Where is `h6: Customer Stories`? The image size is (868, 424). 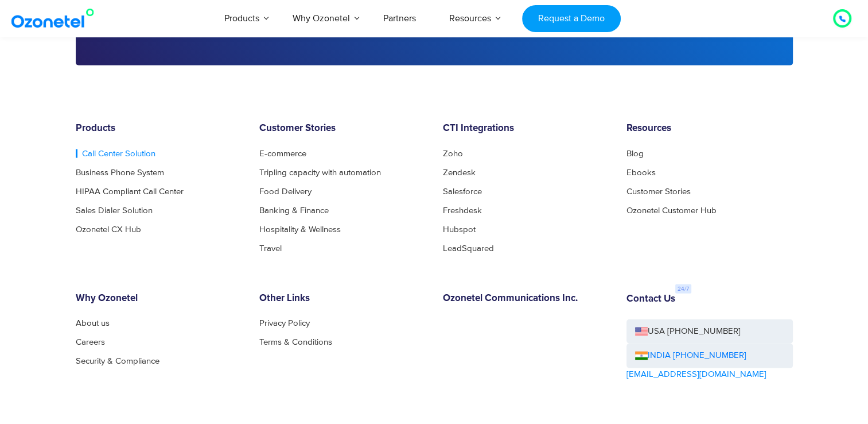
h6: Customer Stories is located at coordinates (343, 128).